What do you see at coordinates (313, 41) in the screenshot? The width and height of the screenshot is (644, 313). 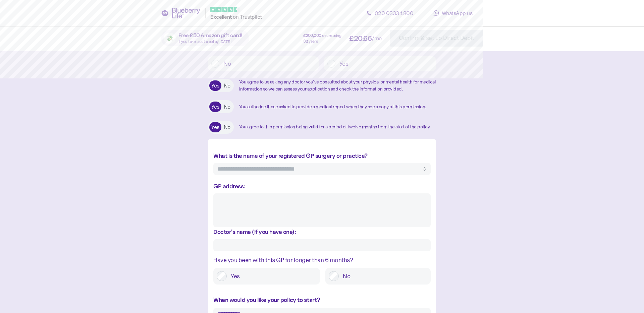 I see `span: years` at bounding box center [313, 41].